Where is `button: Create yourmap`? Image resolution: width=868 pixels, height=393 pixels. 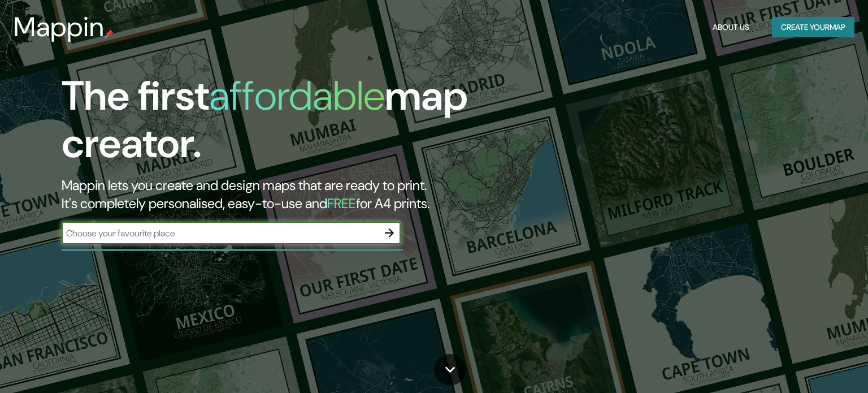
button: Create yourmap is located at coordinates (814, 27).